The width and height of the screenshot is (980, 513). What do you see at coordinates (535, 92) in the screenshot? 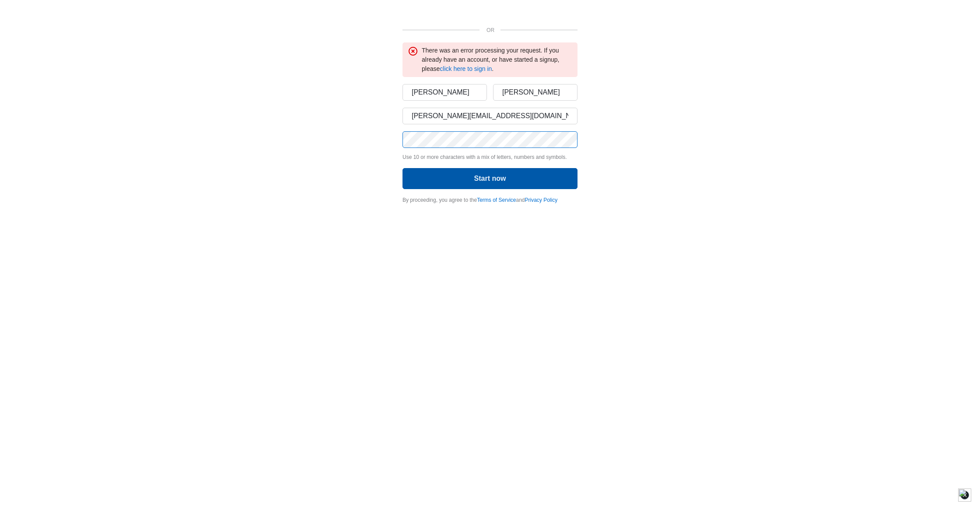
I see `input: Last name` at bounding box center [535, 92].